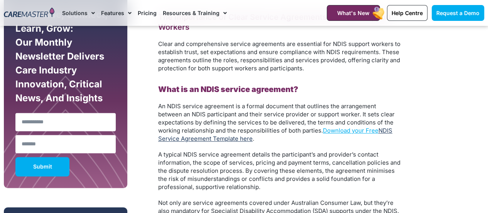  Describe the element at coordinates (29, 13) in the screenshot. I see `img: CareMaster Logo` at that location.